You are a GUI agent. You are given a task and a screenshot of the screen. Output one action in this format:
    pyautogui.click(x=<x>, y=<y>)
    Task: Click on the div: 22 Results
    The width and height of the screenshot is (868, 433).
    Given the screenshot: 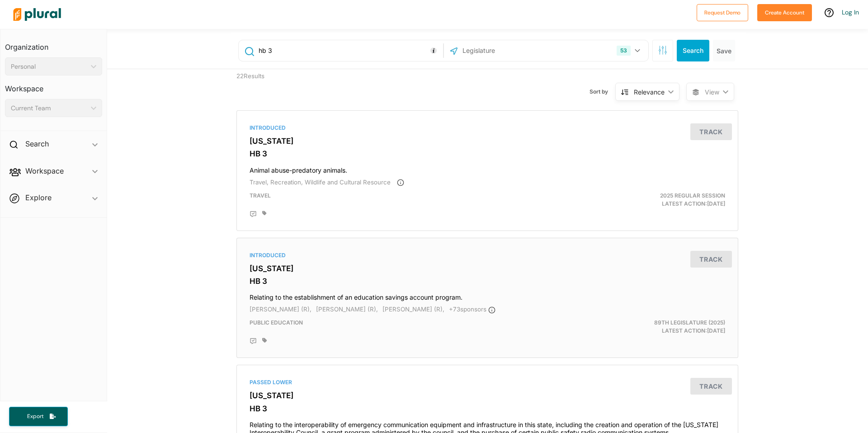 What is the action you would take?
    pyautogui.click(x=294, y=86)
    